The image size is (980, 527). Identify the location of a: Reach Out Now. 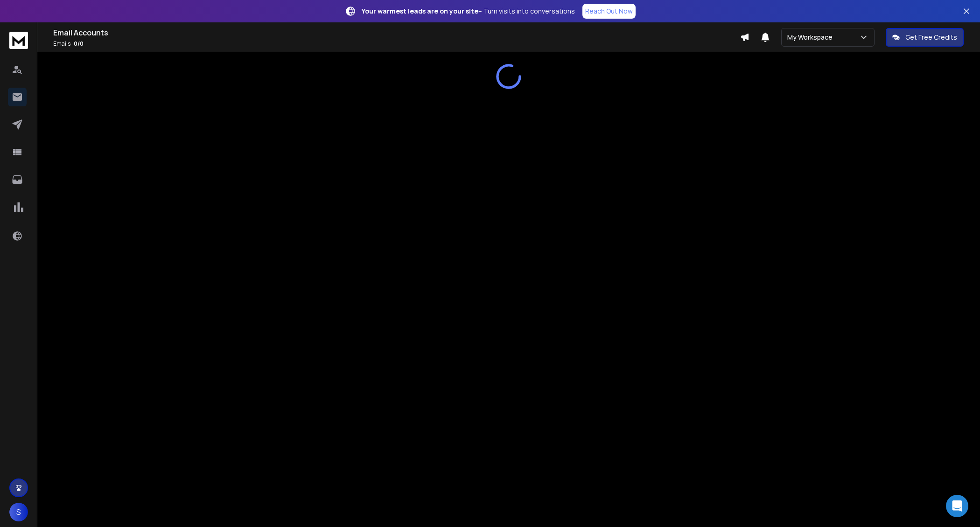
(609, 12).